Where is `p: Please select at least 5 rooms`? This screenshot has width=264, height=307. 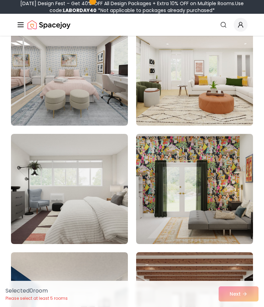 p: Please select at least 5 rooms is located at coordinates (36, 298).